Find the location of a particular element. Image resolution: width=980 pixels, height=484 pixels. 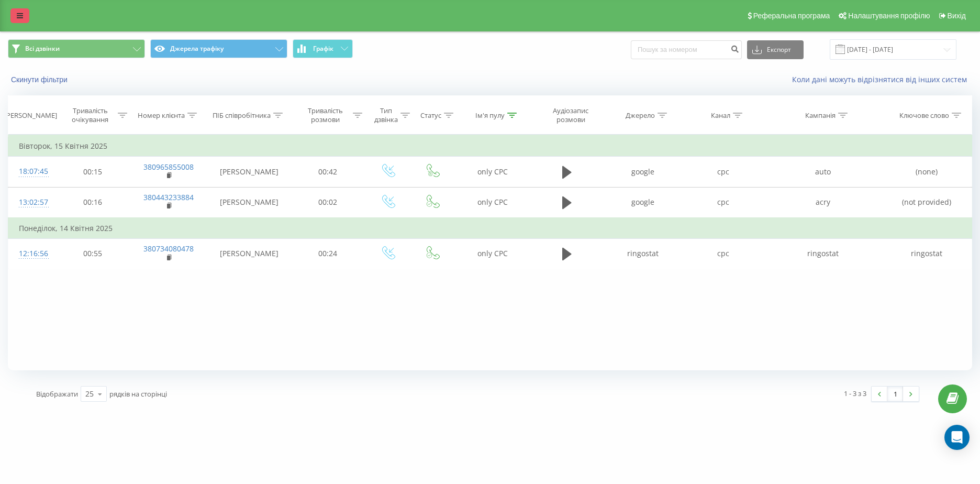

div: 13:02:57 is located at coordinates (32, 202).